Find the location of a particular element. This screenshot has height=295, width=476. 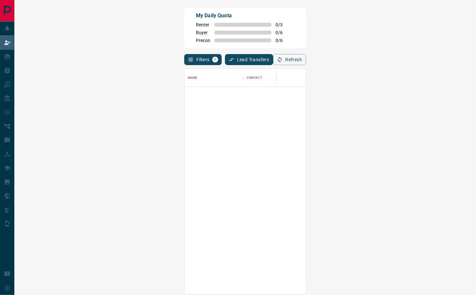

span: 1 is located at coordinates (215, 60).